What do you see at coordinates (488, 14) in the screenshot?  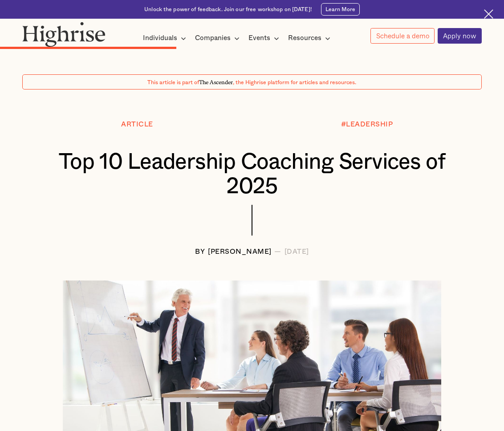 I see `img: Cross icon` at bounding box center [488, 14].